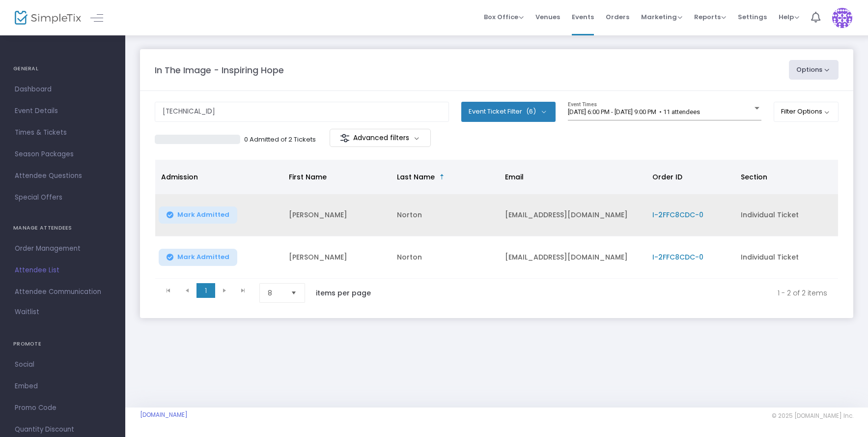 The image size is (868, 437). Describe the element at coordinates (345, 138) in the screenshot. I see `img: filter` at that location.